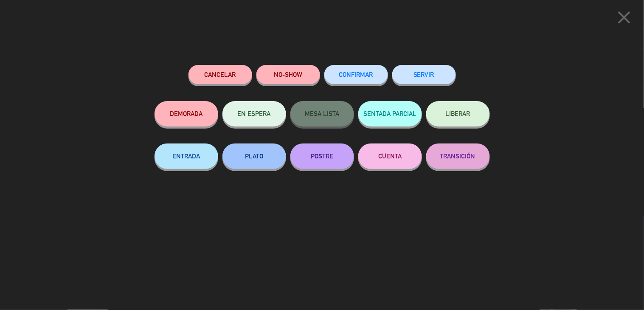 The height and width of the screenshot is (310, 644). What do you see at coordinates (322, 114) in the screenshot?
I see `button: MESA LISTA` at bounding box center [322, 114].